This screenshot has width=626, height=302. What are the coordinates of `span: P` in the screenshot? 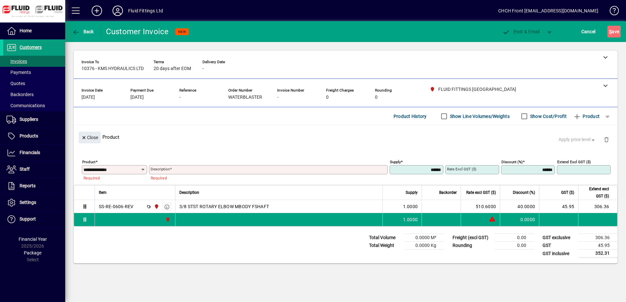 It's located at (515, 32).